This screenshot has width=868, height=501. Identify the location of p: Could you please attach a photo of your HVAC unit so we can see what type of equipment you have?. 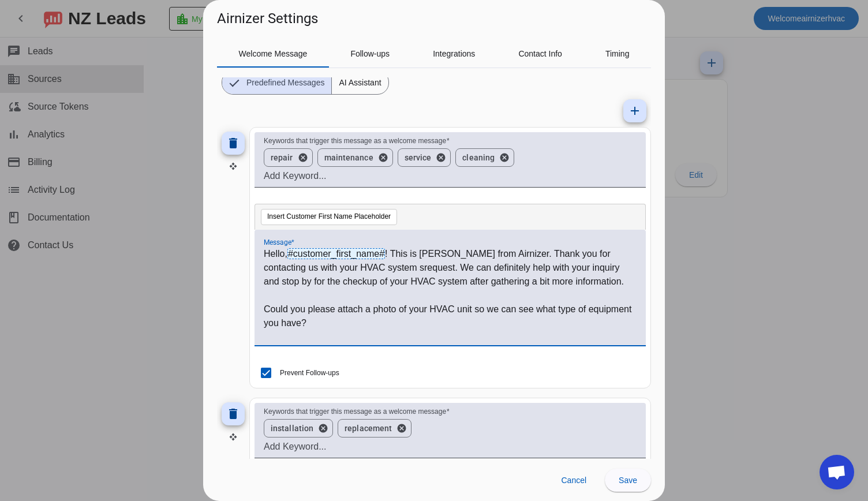
(450, 316).